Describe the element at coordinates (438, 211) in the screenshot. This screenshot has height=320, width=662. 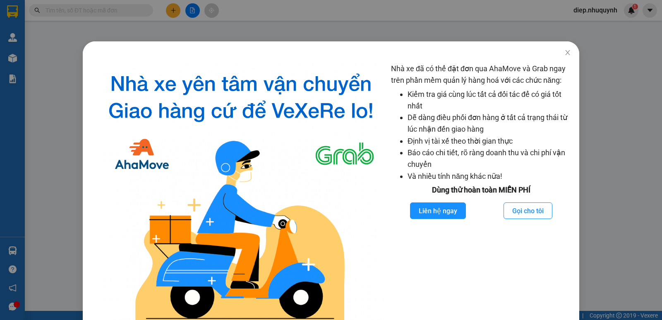
I see `span: Liên hệ ngay` at that location.